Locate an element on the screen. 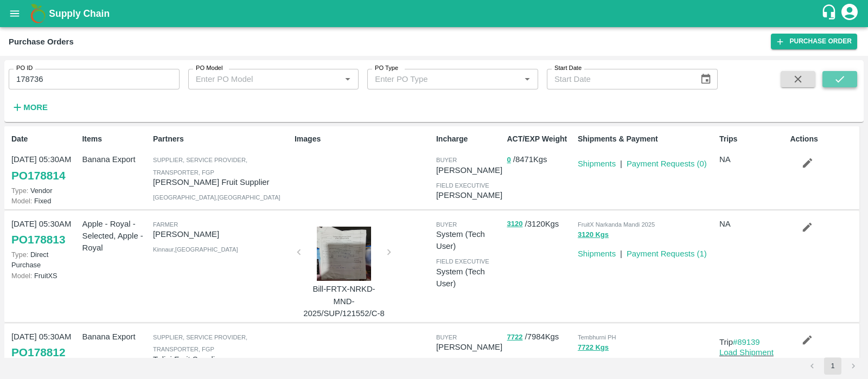 The height and width of the screenshot is (379, 868). button: 3120 Kgs is located at coordinates (593, 235).